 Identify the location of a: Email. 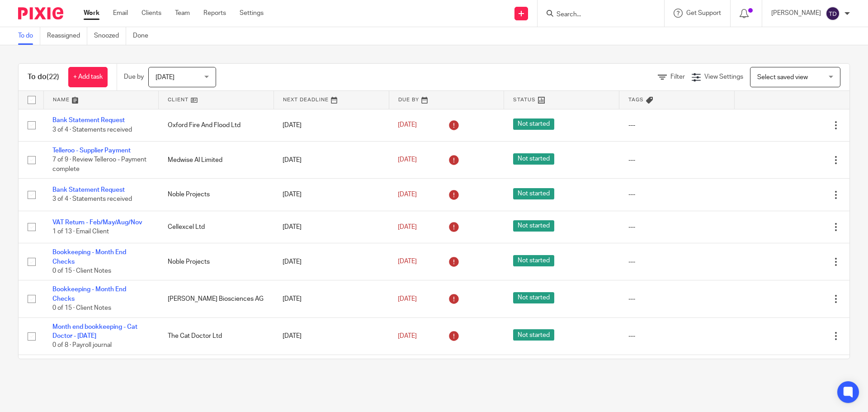
(120, 13).